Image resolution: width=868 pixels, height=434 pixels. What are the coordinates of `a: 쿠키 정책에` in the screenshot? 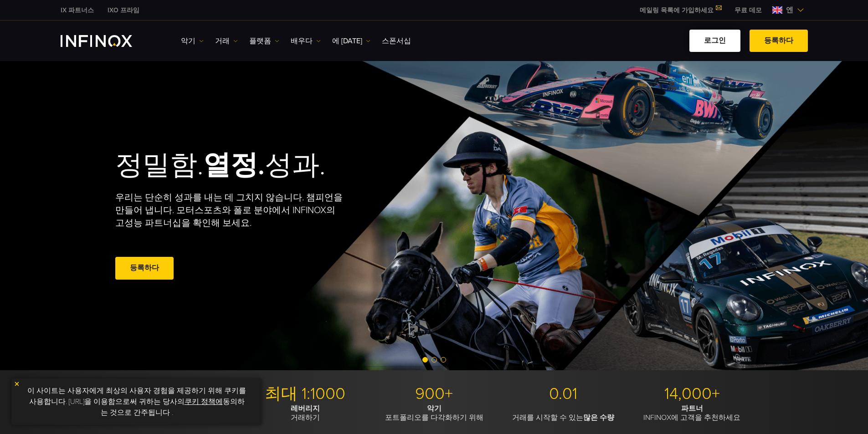 It's located at (204, 401).